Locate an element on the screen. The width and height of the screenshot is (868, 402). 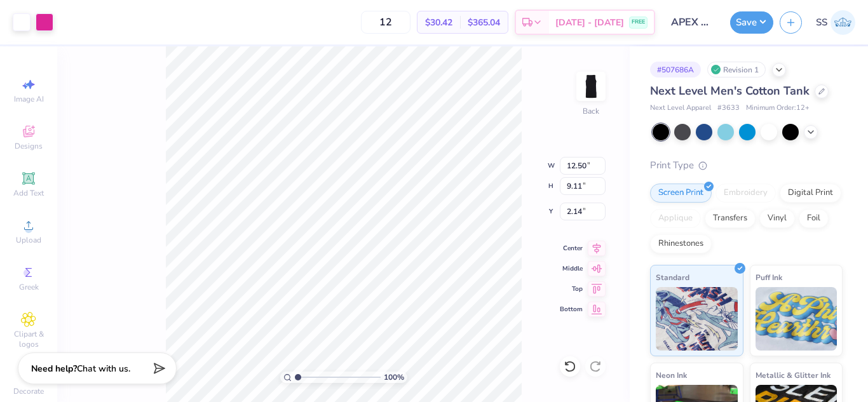
img: Standard is located at coordinates (696, 318).